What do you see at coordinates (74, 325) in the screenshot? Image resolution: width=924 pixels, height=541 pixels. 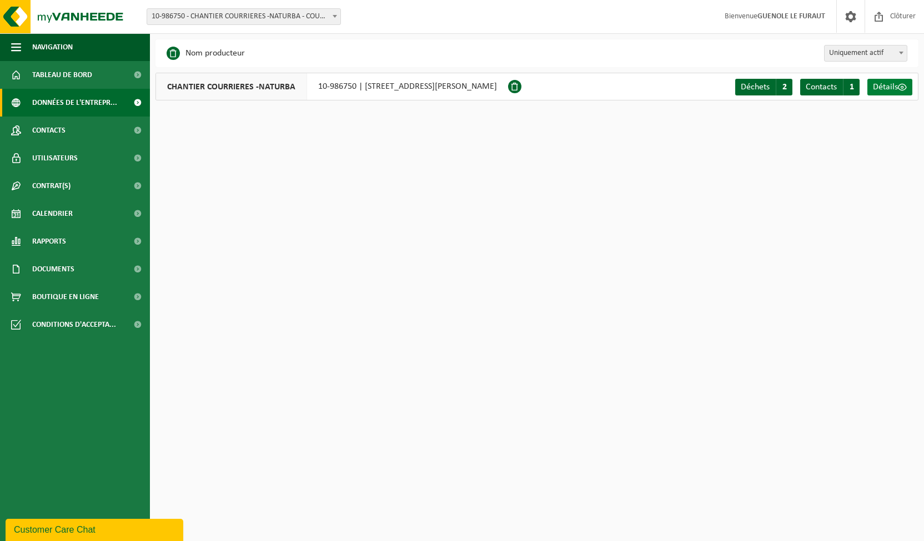 I see `span: Conditions d'accepta...` at bounding box center [74, 325].